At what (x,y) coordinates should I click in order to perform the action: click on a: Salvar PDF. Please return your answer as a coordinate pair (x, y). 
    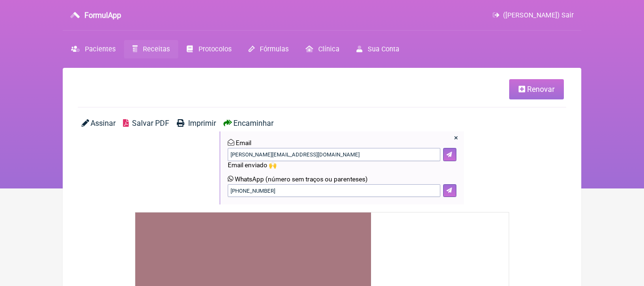
    Looking at the image, I should click on (146, 161).